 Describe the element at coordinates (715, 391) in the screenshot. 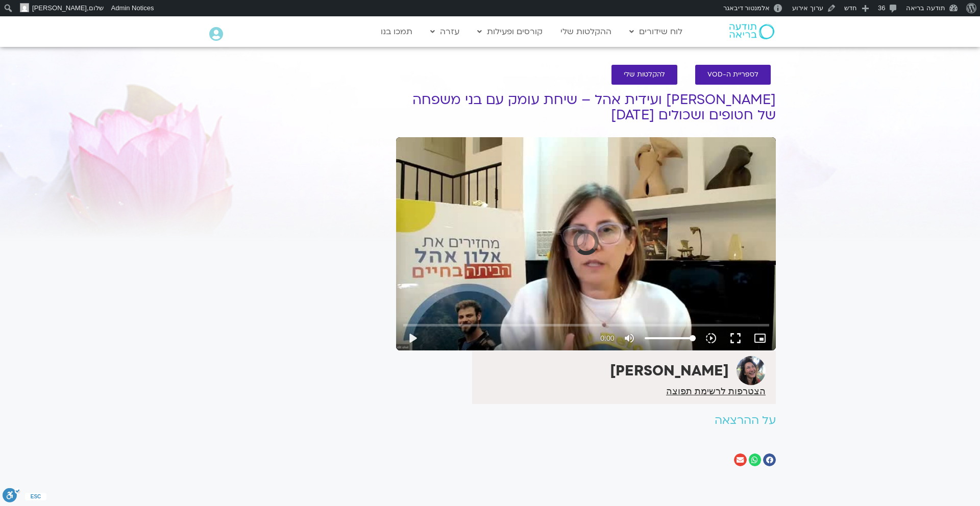

I see `a: הצטרפות לרשימת תפוצה` at that location.